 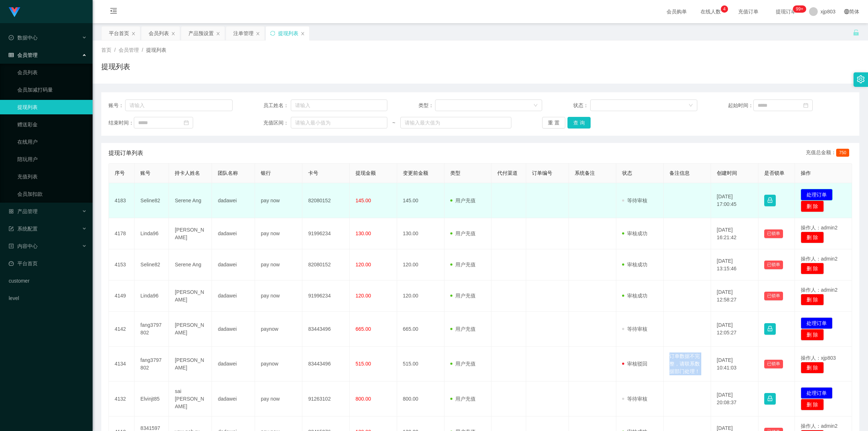 I want to click on div: 注单管理, so click(x=243, y=33).